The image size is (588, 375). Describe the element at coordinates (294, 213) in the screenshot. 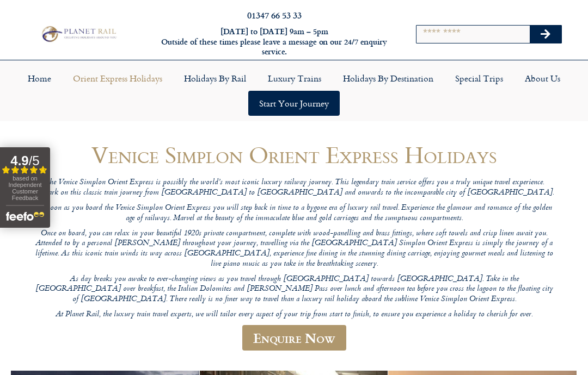

I see `p: As soon as you board the Venice Simplon Orient Express you will step back in time to a bygone era...` at that location.